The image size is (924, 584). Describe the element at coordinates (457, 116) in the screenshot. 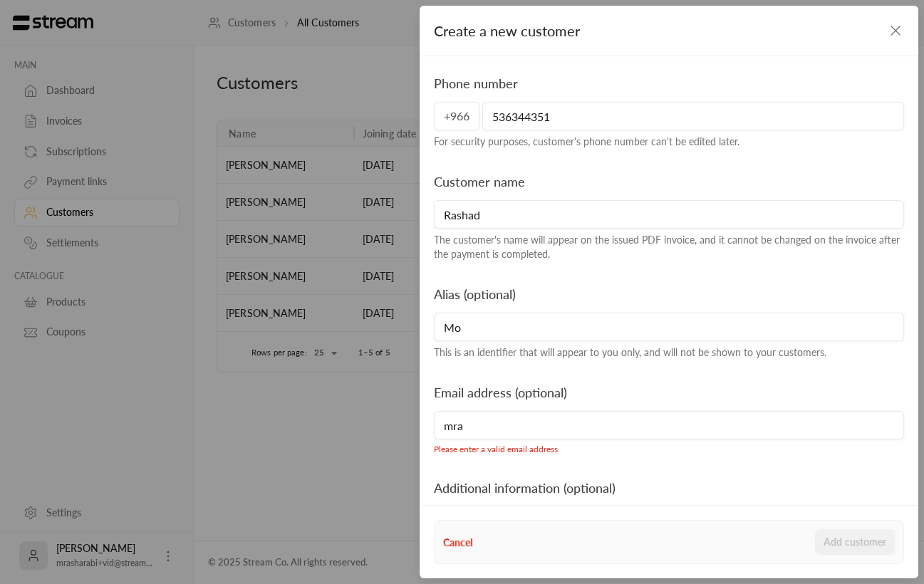

I see `span: +966` at that location.